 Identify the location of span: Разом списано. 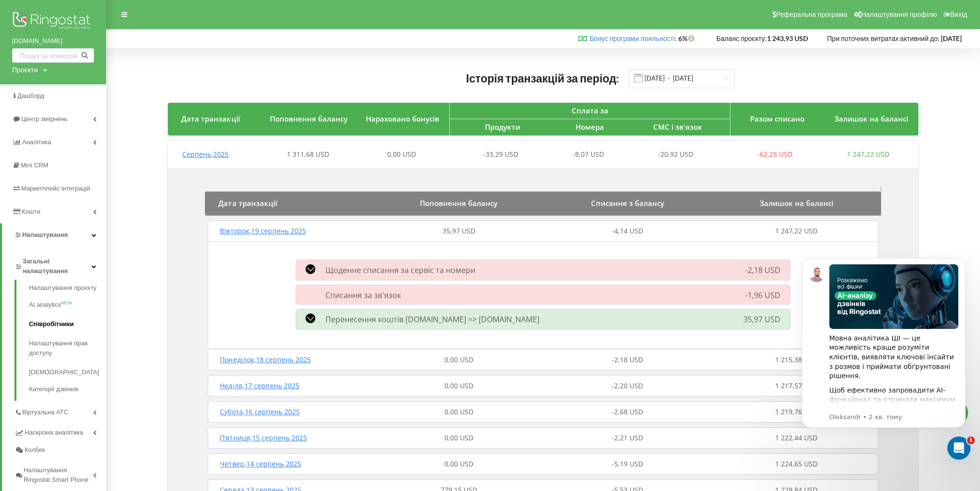
(777, 119).